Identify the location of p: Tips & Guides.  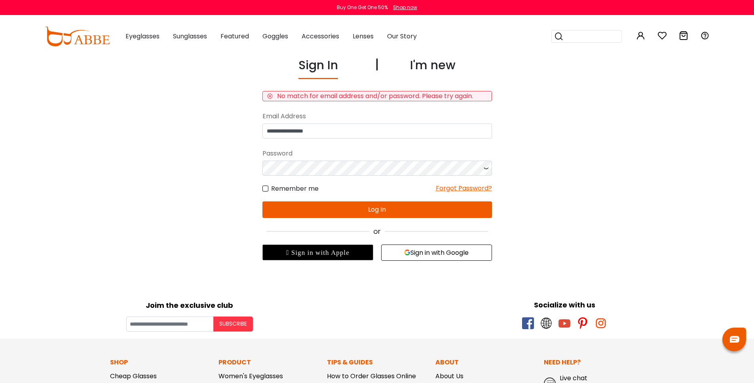
(377, 363).